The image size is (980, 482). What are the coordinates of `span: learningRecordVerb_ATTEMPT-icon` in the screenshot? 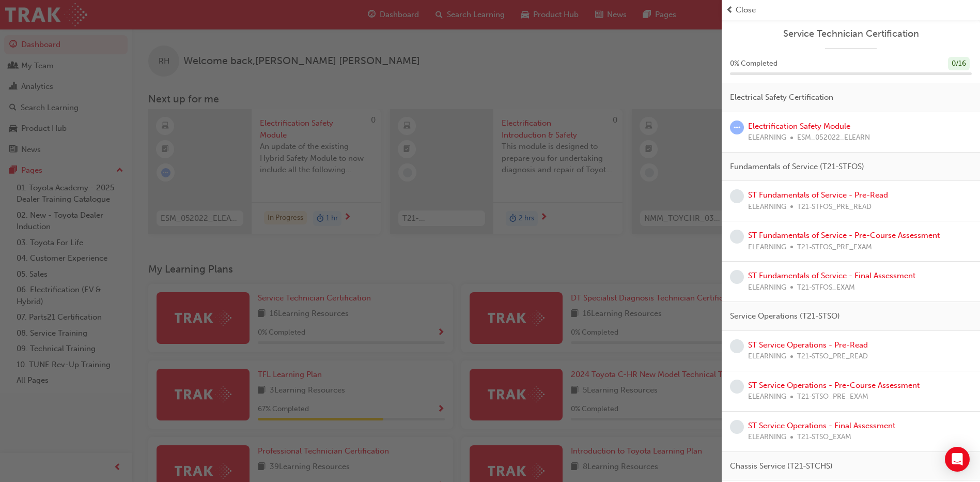 It's located at (737, 127).